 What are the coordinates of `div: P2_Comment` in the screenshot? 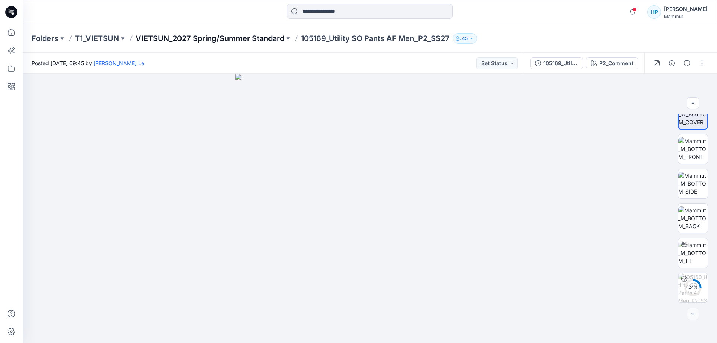 It's located at (616, 63).